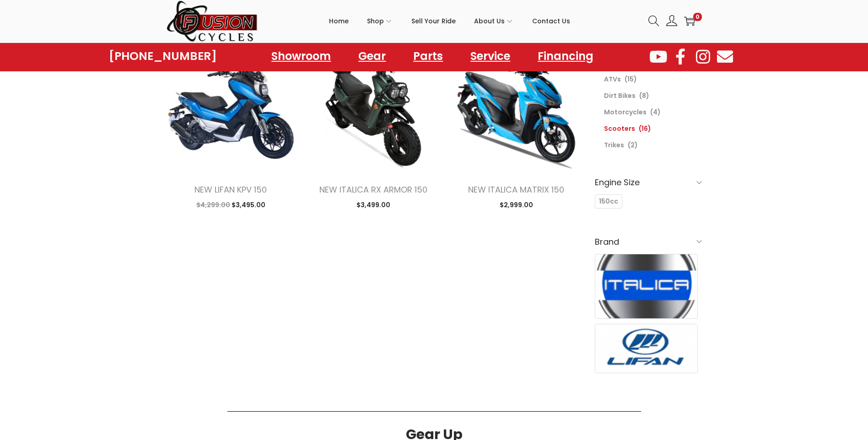 Image resolution: width=868 pixels, height=440 pixels. Describe the element at coordinates (619, 129) in the screenshot. I see `a: Scooters` at that location.